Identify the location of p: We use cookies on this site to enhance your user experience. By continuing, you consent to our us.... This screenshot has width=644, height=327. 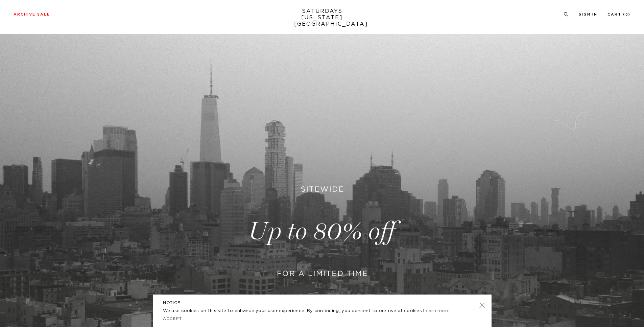
(310, 311).